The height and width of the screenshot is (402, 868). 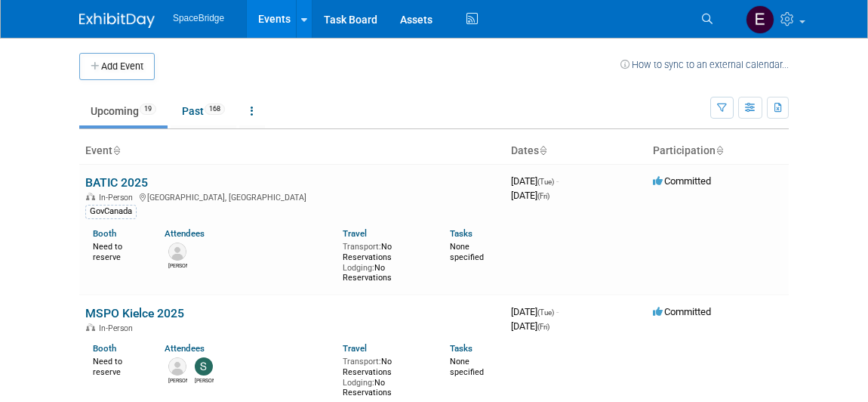 What do you see at coordinates (292, 151) in the screenshot?
I see `th: Event` at bounding box center [292, 151].